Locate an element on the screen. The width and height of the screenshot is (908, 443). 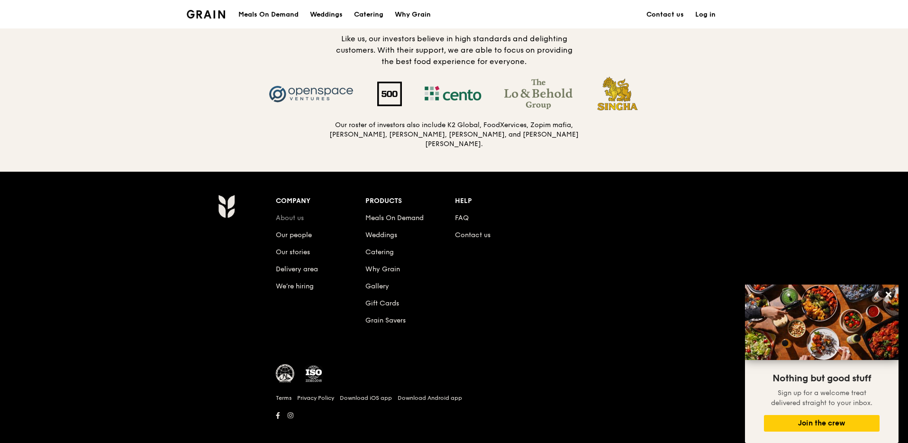
a: Our people is located at coordinates (294, 235).